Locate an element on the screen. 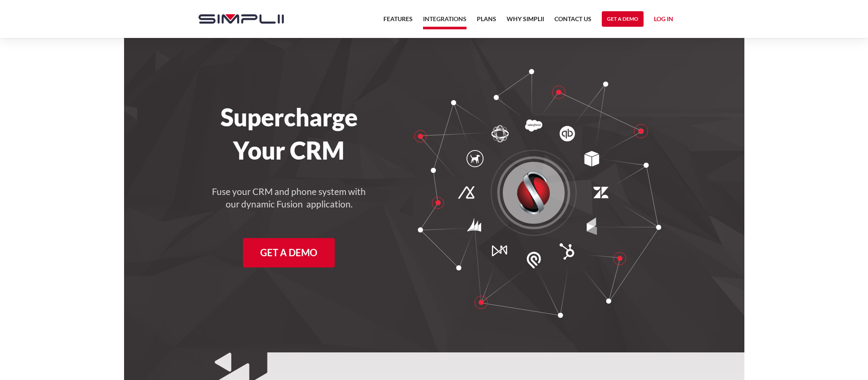 The height and width of the screenshot is (380, 868). img: Simplii is located at coordinates (241, 19).